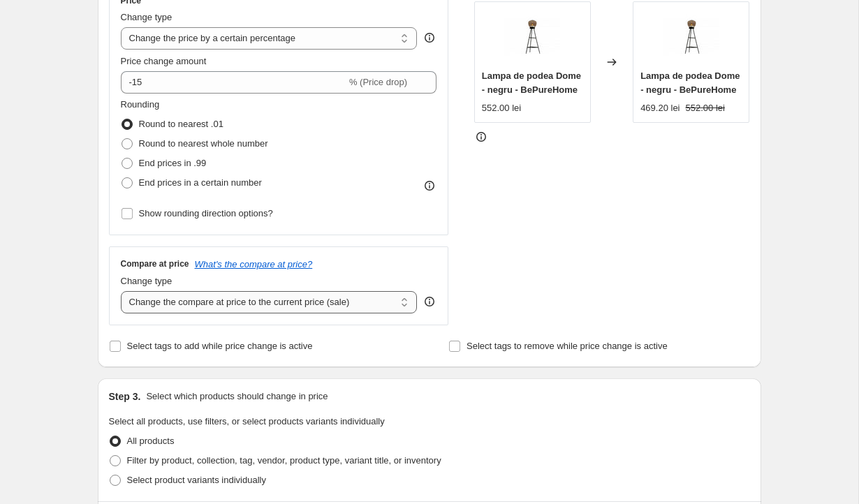 The height and width of the screenshot is (504, 859). I want to click on span: Price change amount, so click(163, 61).